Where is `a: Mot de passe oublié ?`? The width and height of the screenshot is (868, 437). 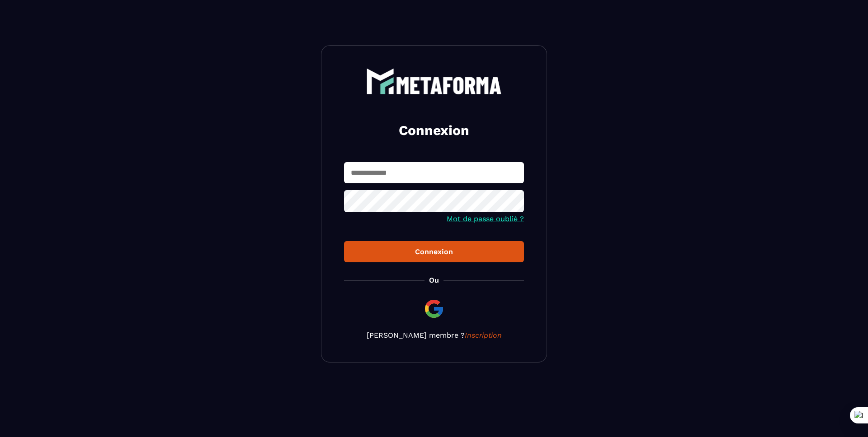 a: Mot de passe oublié ? is located at coordinates (485, 219).